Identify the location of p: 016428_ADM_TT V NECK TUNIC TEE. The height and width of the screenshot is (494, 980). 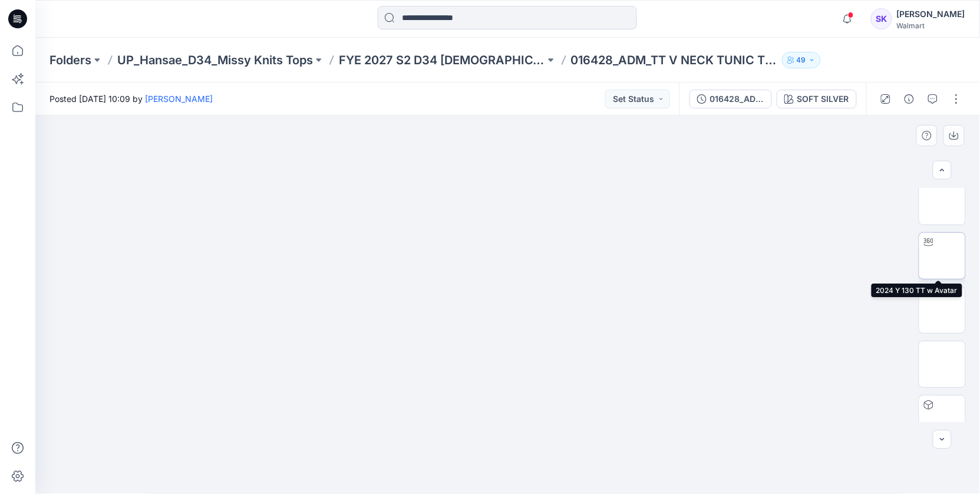
(674, 60).